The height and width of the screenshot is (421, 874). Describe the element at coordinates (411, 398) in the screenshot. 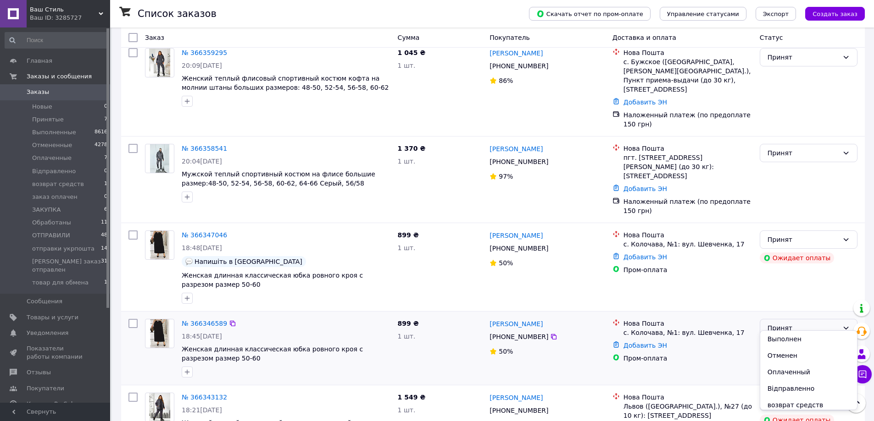

I see `span: 1 549 ₴` at that location.